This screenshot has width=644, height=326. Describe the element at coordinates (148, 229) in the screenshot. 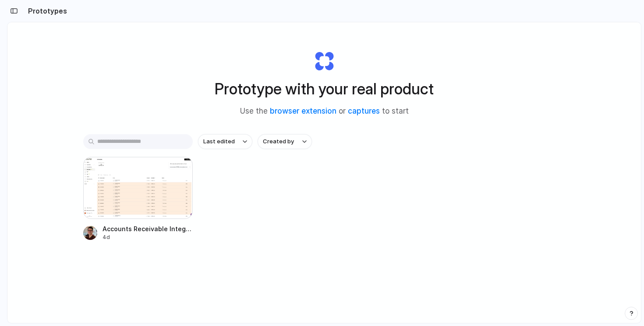

I see `span: Accounts Receivable Integration for Payments Dashboard` at that location.